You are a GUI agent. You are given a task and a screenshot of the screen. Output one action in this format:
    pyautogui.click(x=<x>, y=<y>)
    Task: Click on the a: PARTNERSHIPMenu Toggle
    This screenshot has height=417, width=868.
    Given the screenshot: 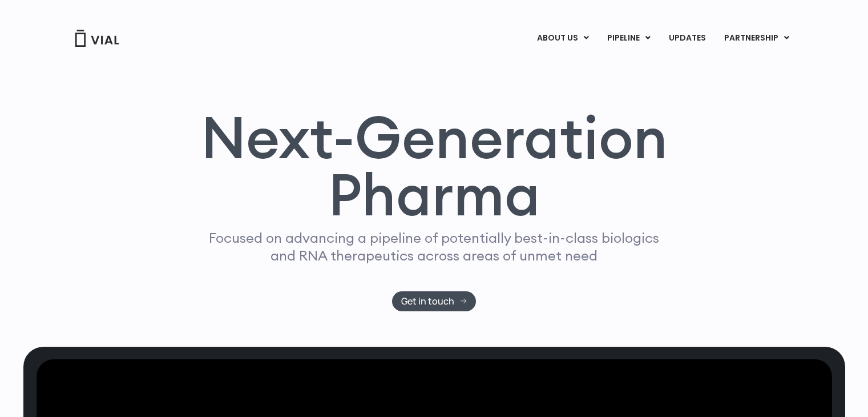 What is the action you would take?
    pyautogui.click(x=757, y=38)
    